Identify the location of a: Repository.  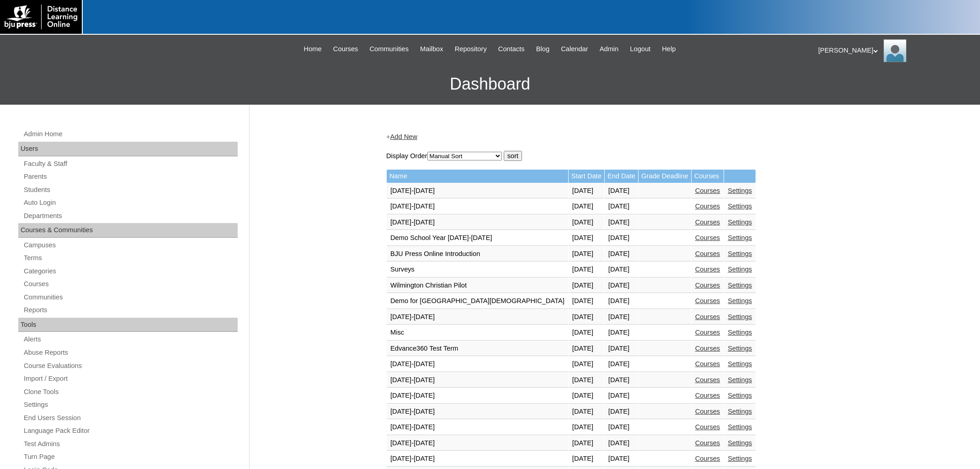
(471, 49).